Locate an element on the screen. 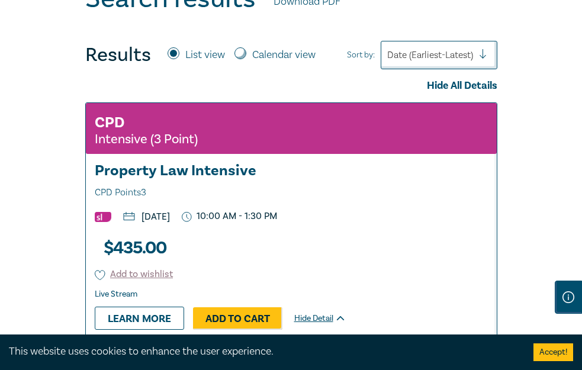 This screenshot has height=370, width=582. span: Sort by: is located at coordinates (361, 55).